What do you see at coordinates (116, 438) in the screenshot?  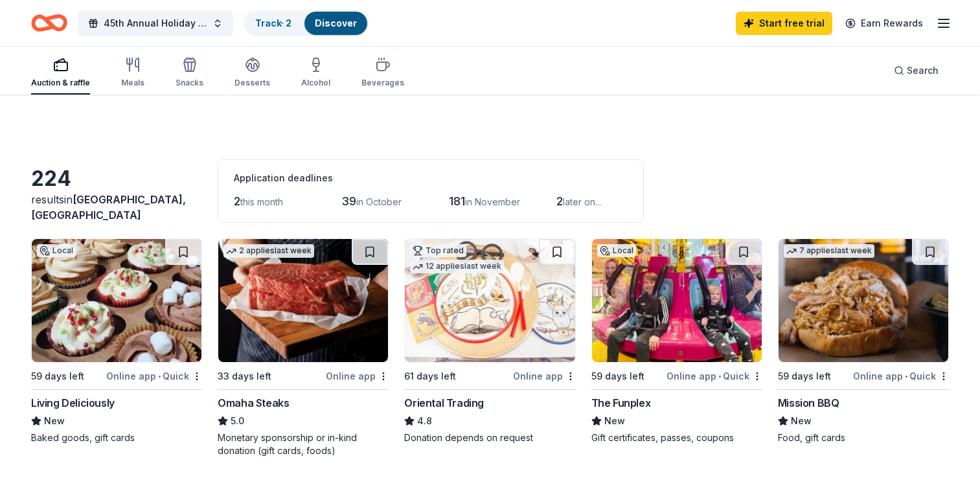 I see `div: Baked goods, gift cards` at bounding box center [116, 438].